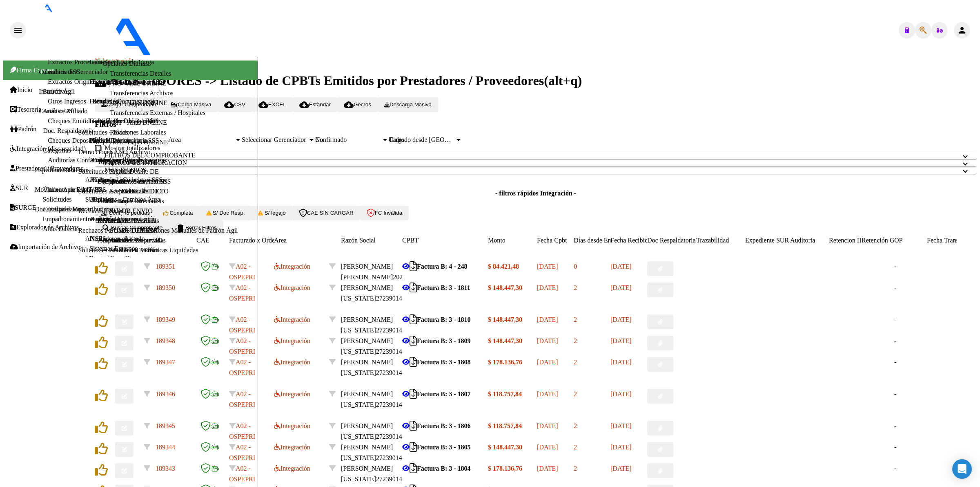 The width and height of the screenshot is (980, 487). I want to click on datatable-header-cell: Trazabilidad, so click(721, 241).